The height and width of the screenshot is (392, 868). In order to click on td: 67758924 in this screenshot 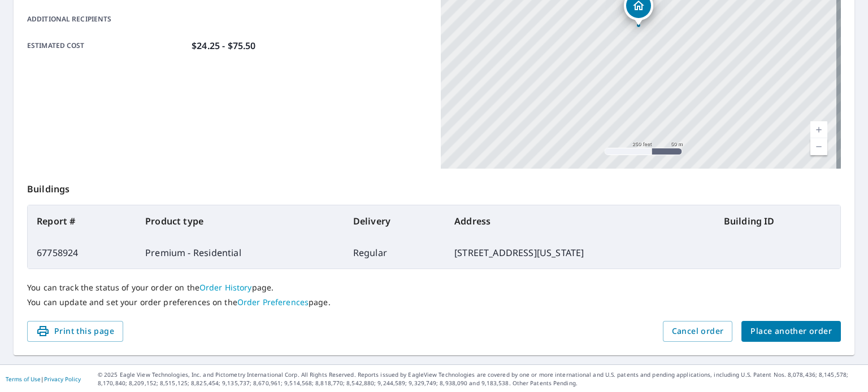, I will do `click(82, 253)`.